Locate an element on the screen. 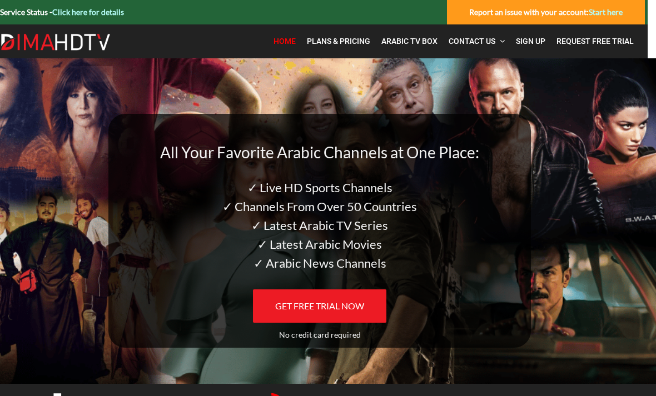 Image resolution: width=656 pixels, height=396 pixels. span: Contact Us is located at coordinates (472, 41).